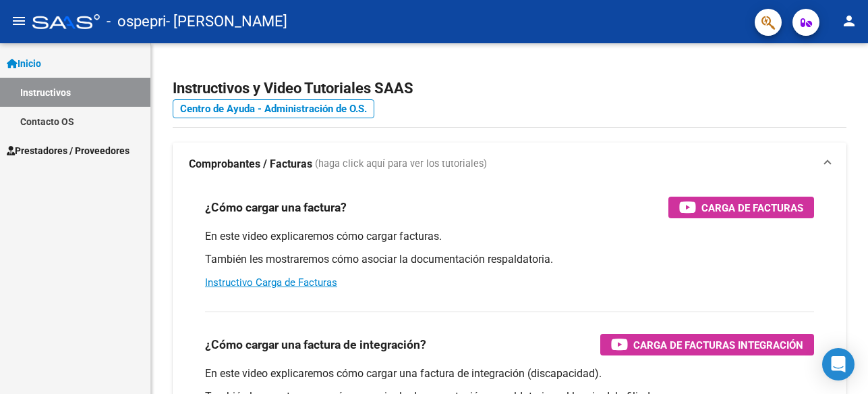 The image size is (868, 394). What do you see at coordinates (250, 164) in the screenshot?
I see `strong: Comprobantes / Facturas` at bounding box center [250, 164].